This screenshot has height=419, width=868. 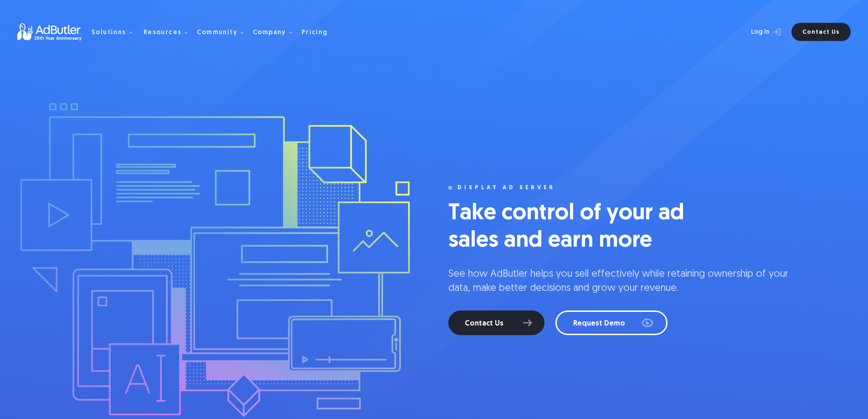 I want to click on a: Request Demo, so click(x=611, y=323).